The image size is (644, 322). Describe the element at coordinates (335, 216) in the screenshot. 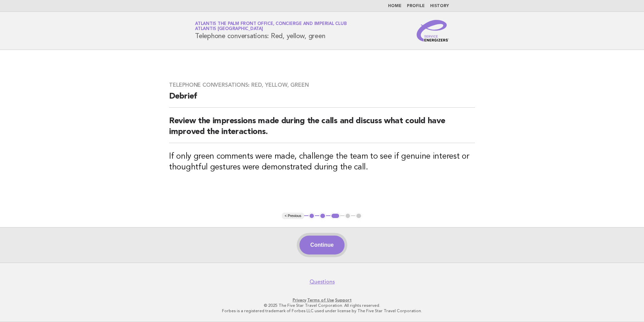

I see `button: 3` at that location.